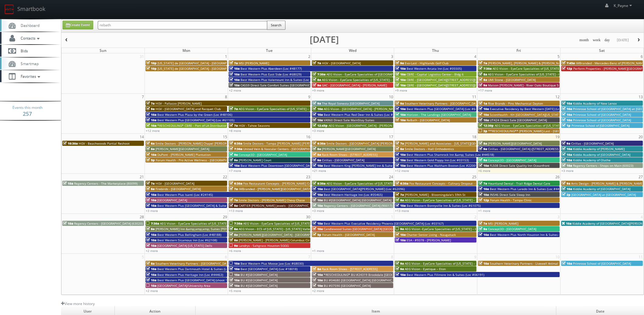  Describe the element at coordinates (23, 51) in the screenshot. I see `span: Bids` at that location.